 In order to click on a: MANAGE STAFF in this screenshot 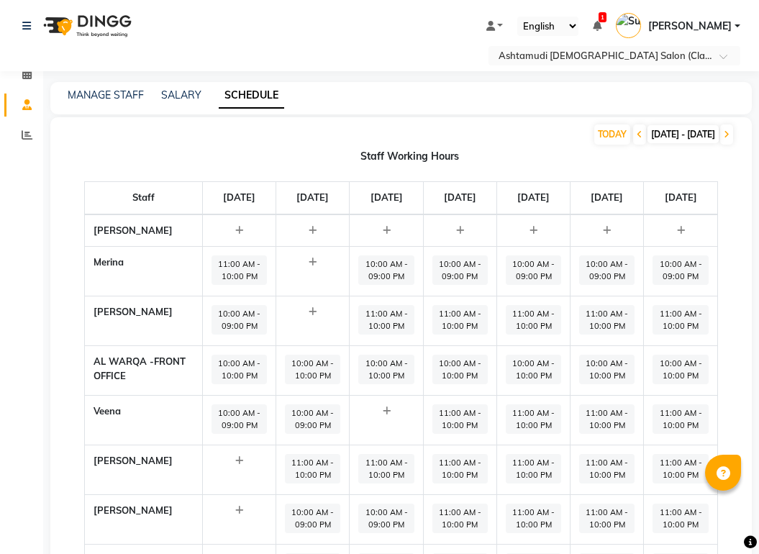, I will do `click(106, 95)`.